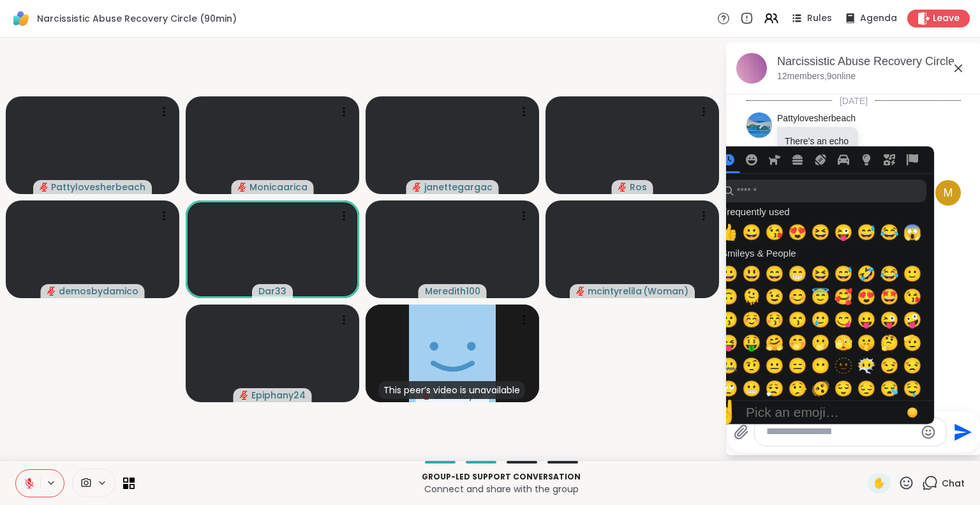 This screenshot has height=505, width=980. Describe the element at coordinates (501, 489) in the screenshot. I see `p: Connect and share with the group` at that location.